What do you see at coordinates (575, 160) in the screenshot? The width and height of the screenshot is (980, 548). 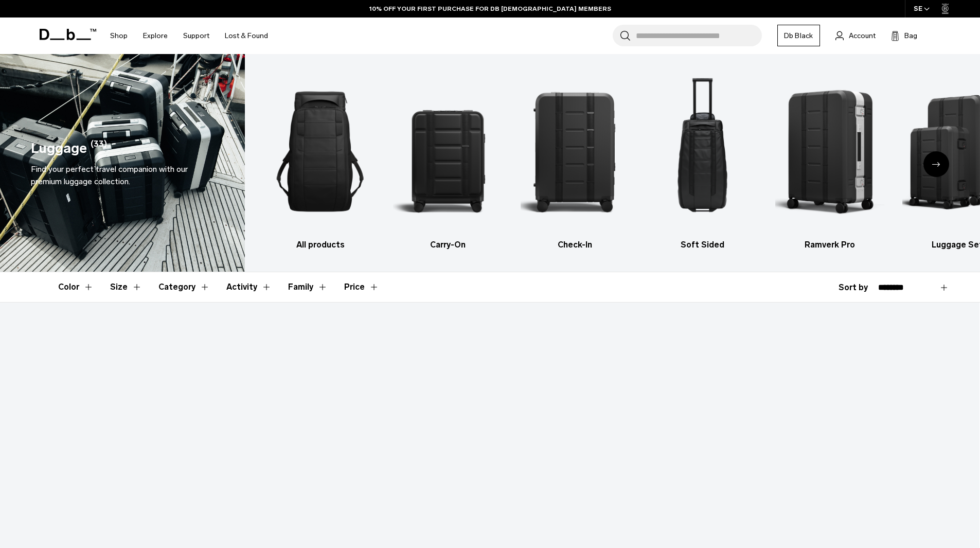 I see `li: 3 / 6` at bounding box center [575, 160].